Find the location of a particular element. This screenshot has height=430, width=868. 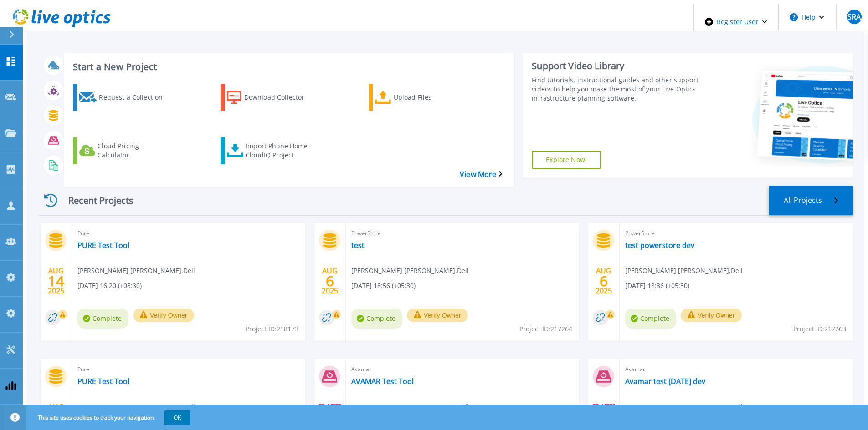

div: Register User is located at coordinates (736, 22).